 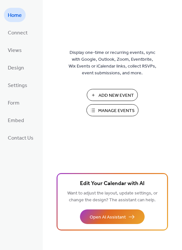 I want to click on span: Design, so click(x=16, y=68).